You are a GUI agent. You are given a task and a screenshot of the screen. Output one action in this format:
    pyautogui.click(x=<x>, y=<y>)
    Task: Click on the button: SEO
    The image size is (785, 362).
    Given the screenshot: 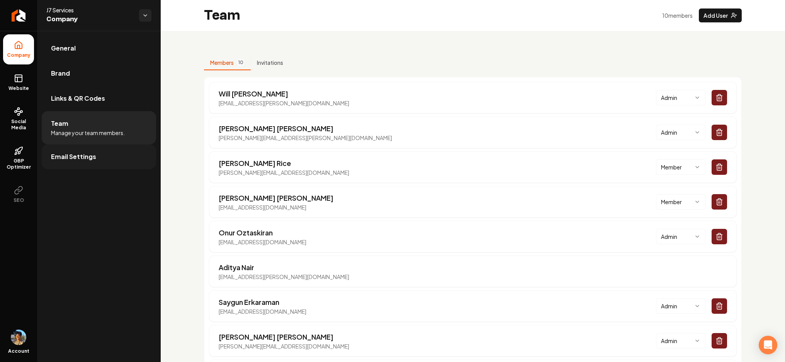 What is the action you would take?
    pyautogui.click(x=19, y=195)
    